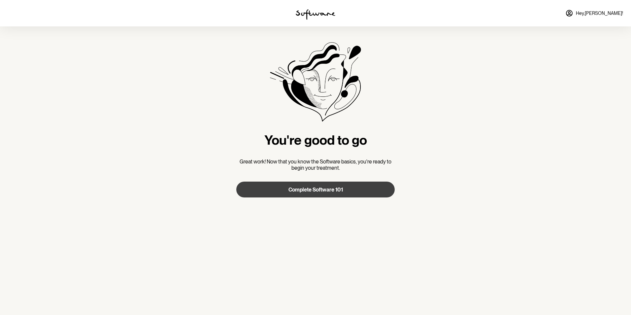  Describe the element at coordinates (316, 82) in the screenshot. I see `img: made-for-you.360a04f8e4dae77840f6.png` at that location.